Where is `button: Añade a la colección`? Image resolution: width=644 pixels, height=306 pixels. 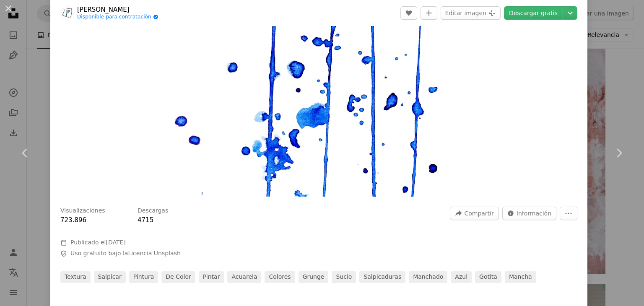
button: Añade a la colección is located at coordinates (429, 13).